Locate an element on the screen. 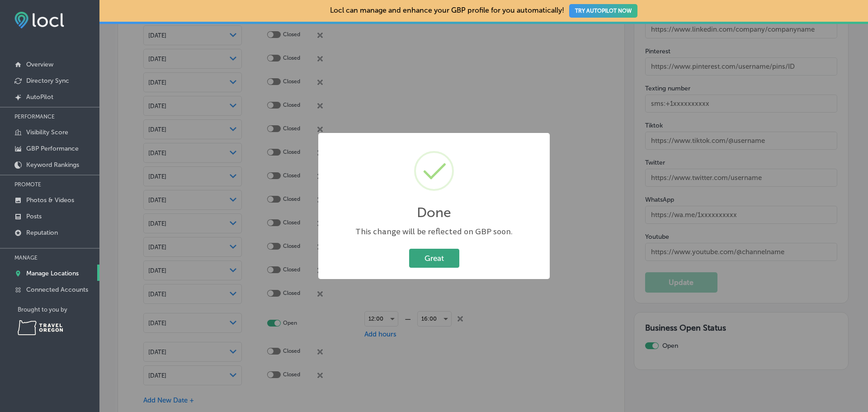 The height and width of the screenshot is (412, 868). p: Reputation is located at coordinates (42, 233).